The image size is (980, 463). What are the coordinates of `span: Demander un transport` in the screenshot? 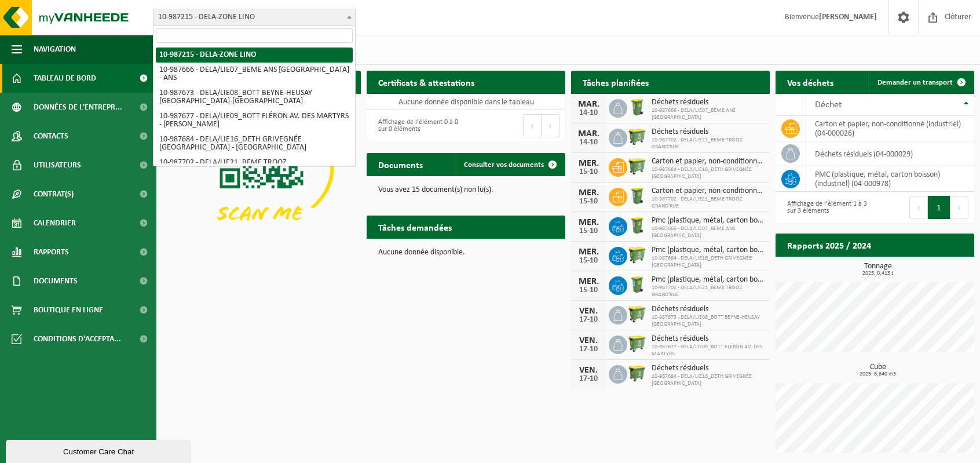 It's located at (915, 82).